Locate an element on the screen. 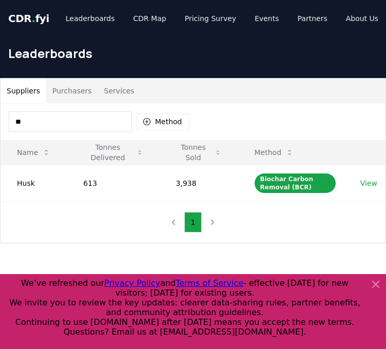 The width and height of the screenshot is (386, 349). a: Partners is located at coordinates (312, 18).